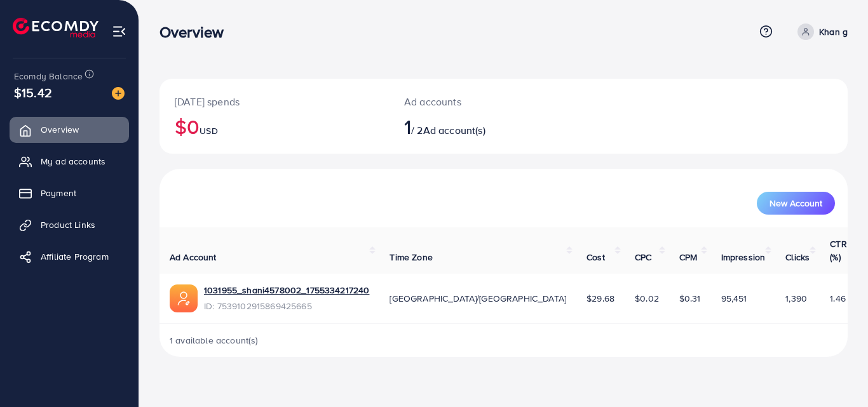 This screenshot has width=868, height=407. Describe the element at coordinates (196, 32) in the screenshot. I see `h3: Overview` at that location.